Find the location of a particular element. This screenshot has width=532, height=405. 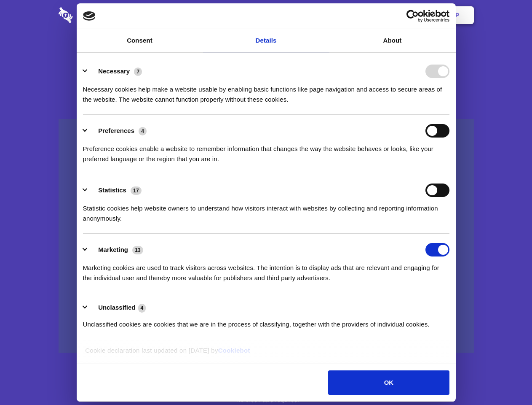

label: Preferences is located at coordinates (116, 130).